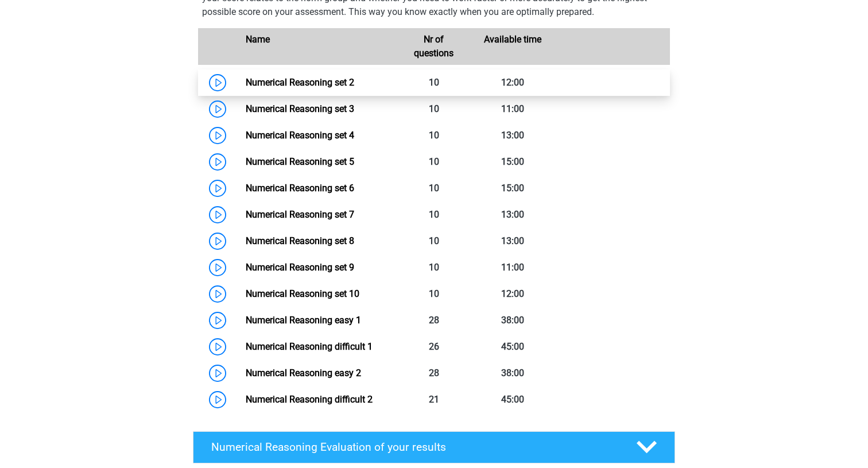 The height and width of the screenshot is (468, 868). Describe the element at coordinates (303, 293) in the screenshot. I see `a: Numerical Reasoning set 10` at that location.